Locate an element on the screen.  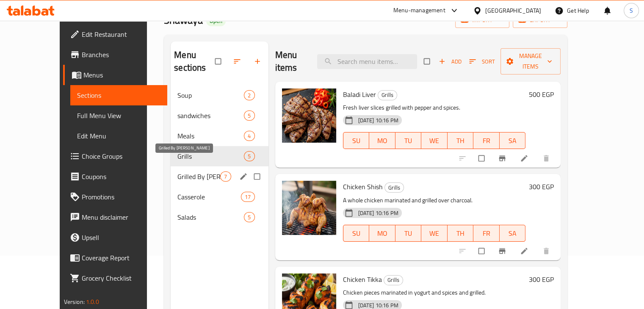
span: Edit Menu is located at coordinates (119, 136).